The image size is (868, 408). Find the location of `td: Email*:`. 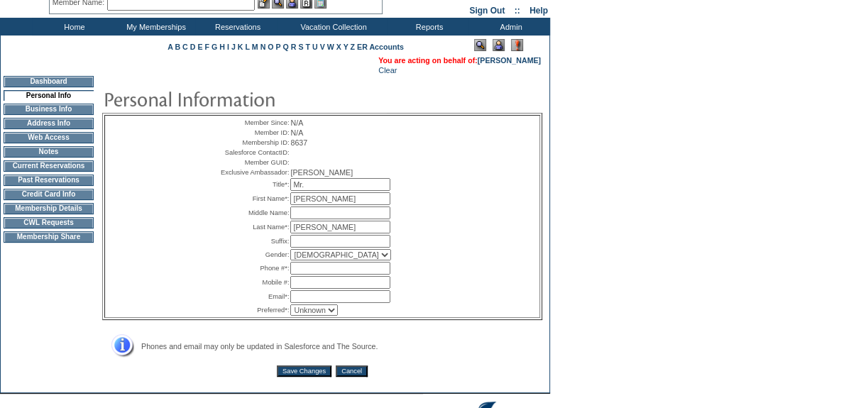

td: Email*: is located at coordinates (252, 297).